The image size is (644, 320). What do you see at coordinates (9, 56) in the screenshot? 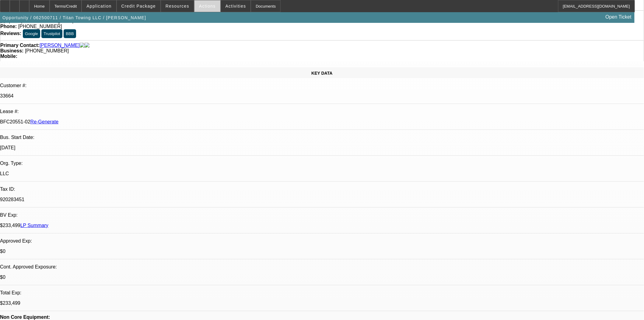
I see `strong: Mobile:` at bounding box center [9, 56].